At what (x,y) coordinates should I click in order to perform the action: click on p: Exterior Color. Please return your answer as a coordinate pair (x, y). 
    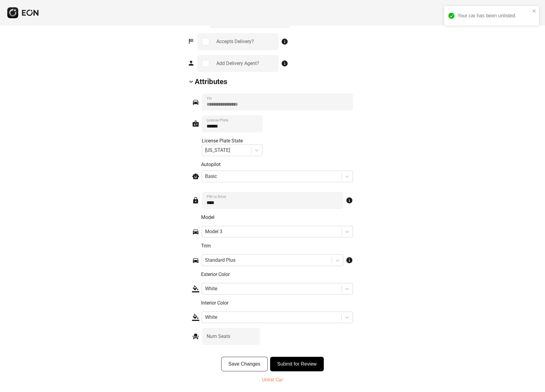
    Looking at the image, I should click on (277, 275).